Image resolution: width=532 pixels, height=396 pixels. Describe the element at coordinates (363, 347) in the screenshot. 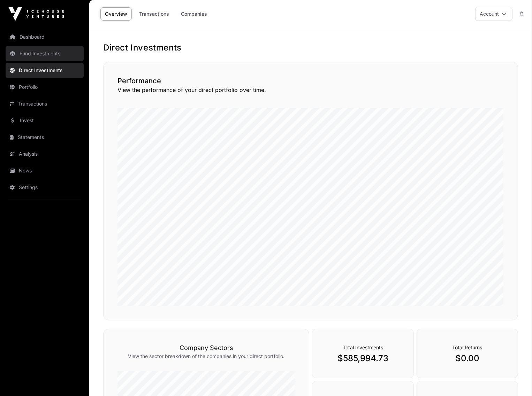

I see `span: Total Investments` at that location.